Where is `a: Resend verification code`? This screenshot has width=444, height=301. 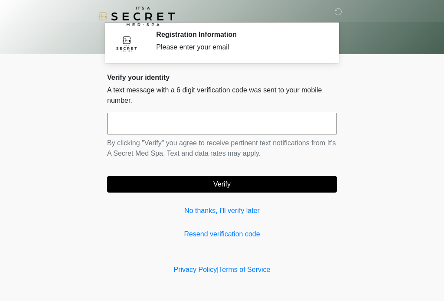
a: Resend verification code is located at coordinates (222, 234).